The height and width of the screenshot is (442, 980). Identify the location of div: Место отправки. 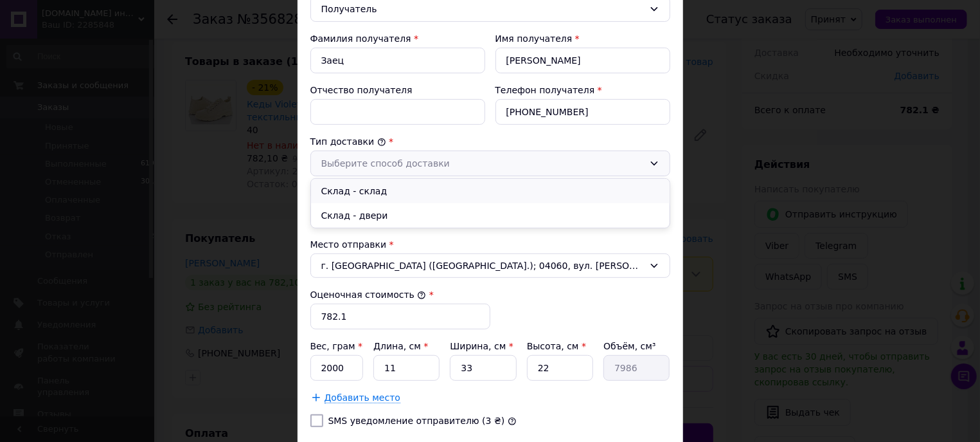
(491, 244).